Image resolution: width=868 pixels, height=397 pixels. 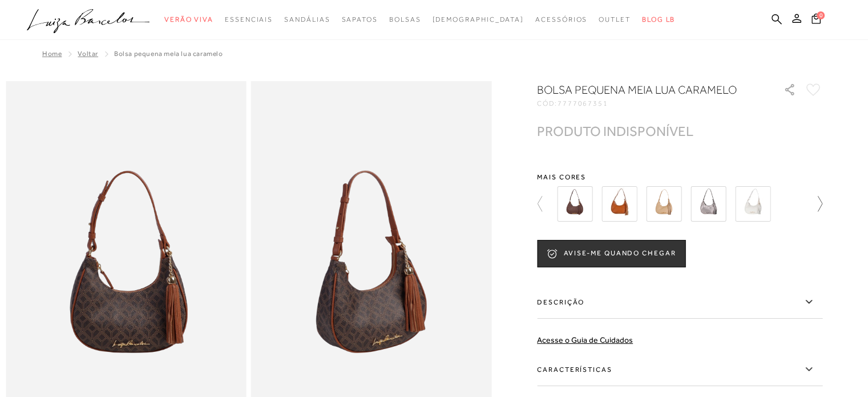 I want to click on span: Outlet, so click(x=615, y=19).